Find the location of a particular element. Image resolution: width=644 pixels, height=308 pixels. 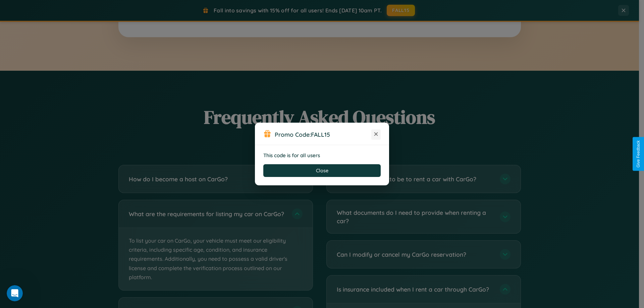

button: Close is located at coordinates (322, 171).